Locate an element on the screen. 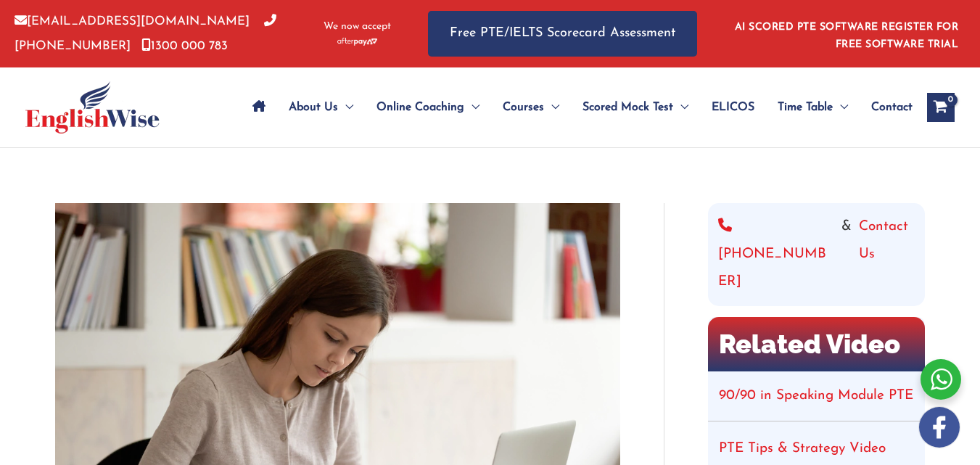  span: We now accept is located at coordinates (357, 27).